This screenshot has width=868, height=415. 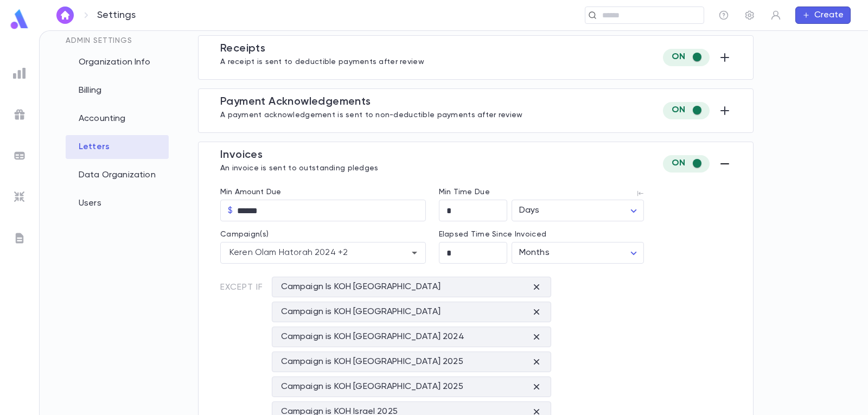 I want to click on div: Keren Olam Hatorah 2024 +2, so click(x=286, y=253).